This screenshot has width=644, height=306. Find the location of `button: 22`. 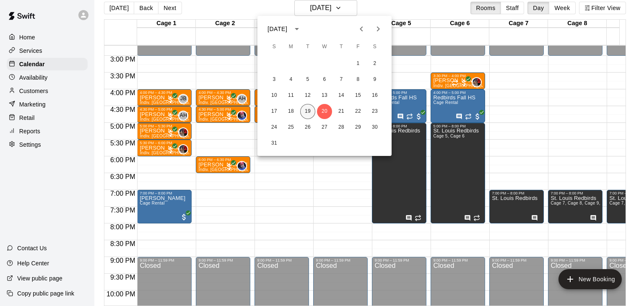

button: 22 is located at coordinates (358, 112).